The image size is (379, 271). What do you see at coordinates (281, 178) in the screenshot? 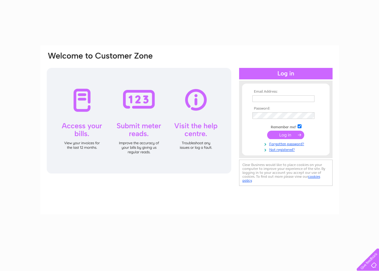
I see `a: cookies policy` at bounding box center [281, 178].